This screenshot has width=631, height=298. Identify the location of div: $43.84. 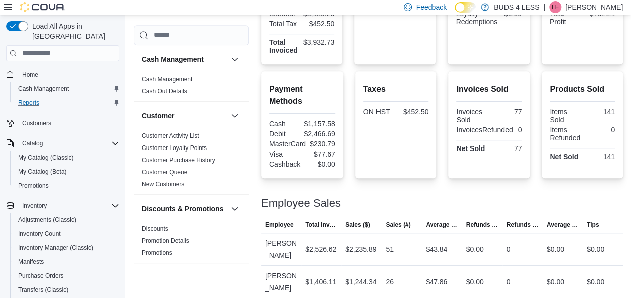
(436, 249).